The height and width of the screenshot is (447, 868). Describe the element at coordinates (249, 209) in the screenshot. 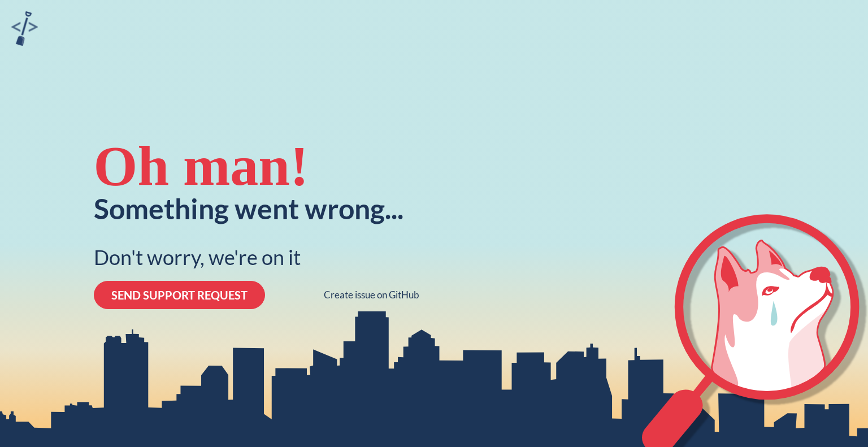

I see `div: Something went wrong...` at that location.